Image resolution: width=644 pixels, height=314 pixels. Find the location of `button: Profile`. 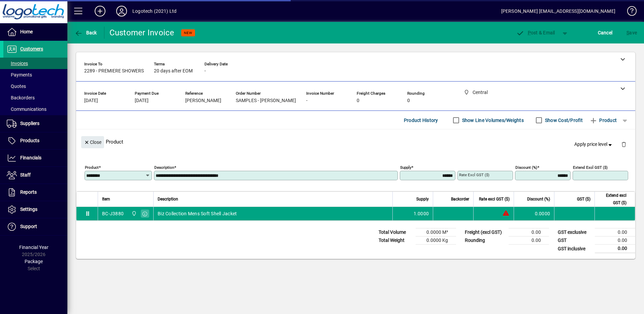

button: Profile is located at coordinates (121, 11).